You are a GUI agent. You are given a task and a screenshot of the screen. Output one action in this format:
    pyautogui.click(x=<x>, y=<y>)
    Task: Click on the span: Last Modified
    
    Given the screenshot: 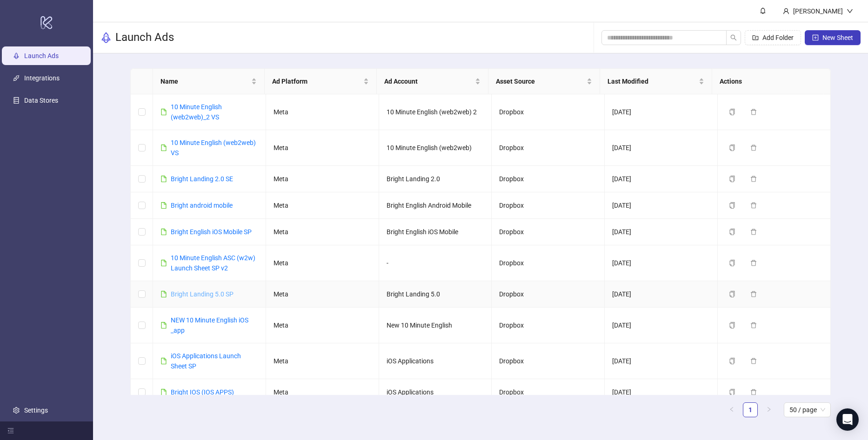 What is the action you would take?
    pyautogui.click(x=652, y=82)
    